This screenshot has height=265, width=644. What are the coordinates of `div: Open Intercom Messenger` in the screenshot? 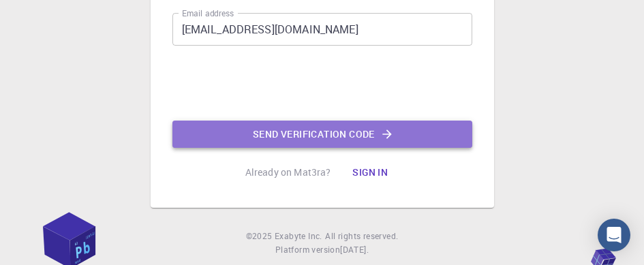 It's located at (614, 235).